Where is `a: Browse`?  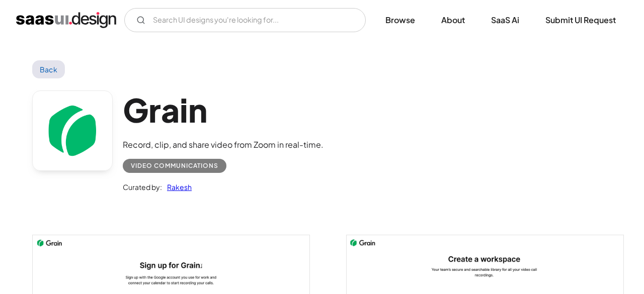
a: Browse is located at coordinates (400, 20).